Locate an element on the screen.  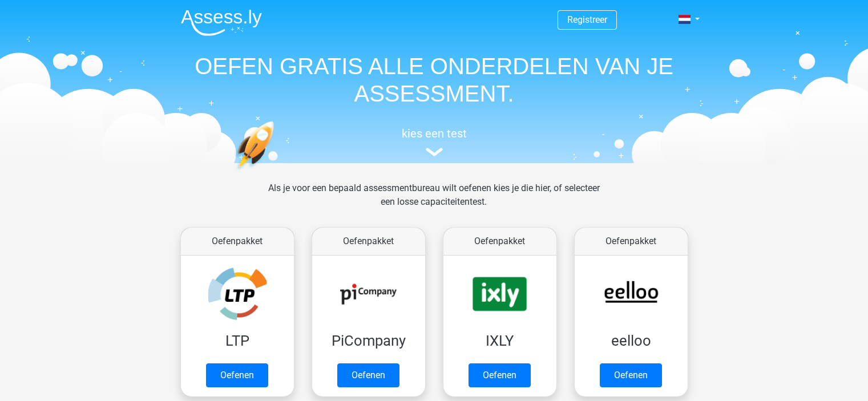
h1: OEFEN GRATIS ALLE ONDERDELEN VAN JE ASSESSMENT. is located at coordinates (434, 80).